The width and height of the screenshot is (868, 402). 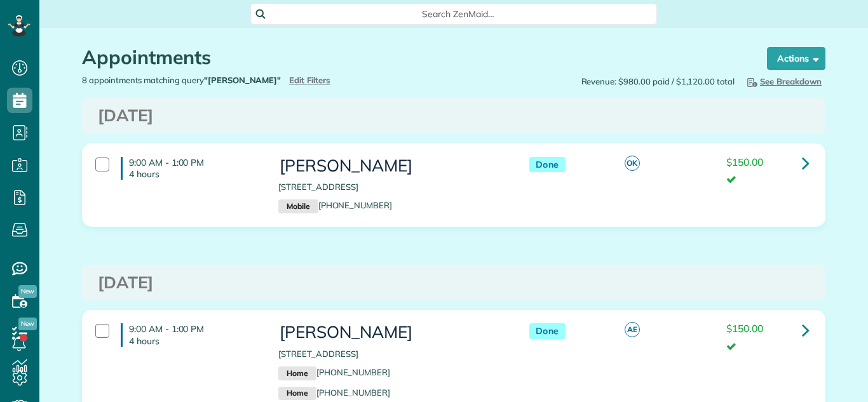 What do you see at coordinates (632, 330) in the screenshot?
I see `span: AE` at bounding box center [632, 330].